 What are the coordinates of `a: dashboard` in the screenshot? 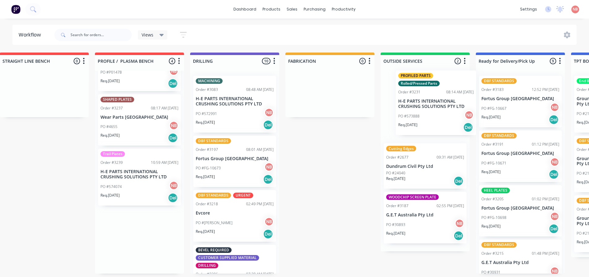 It's located at (245, 9).